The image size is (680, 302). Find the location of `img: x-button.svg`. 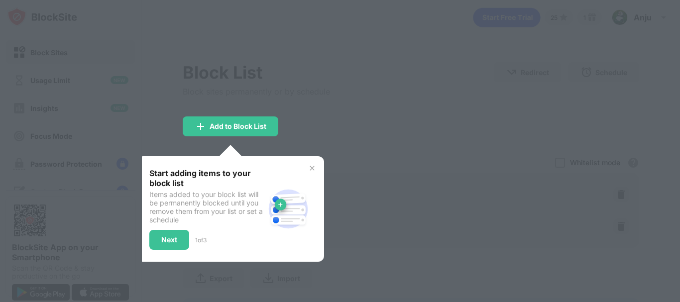

img: x-button.svg is located at coordinates (312, 168).